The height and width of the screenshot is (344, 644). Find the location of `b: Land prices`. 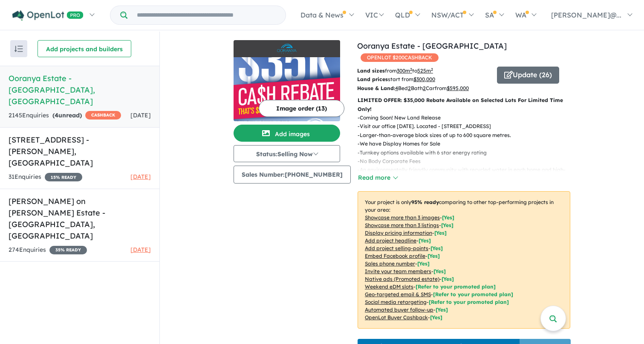

b: Land prices is located at coordinates (373, 79).